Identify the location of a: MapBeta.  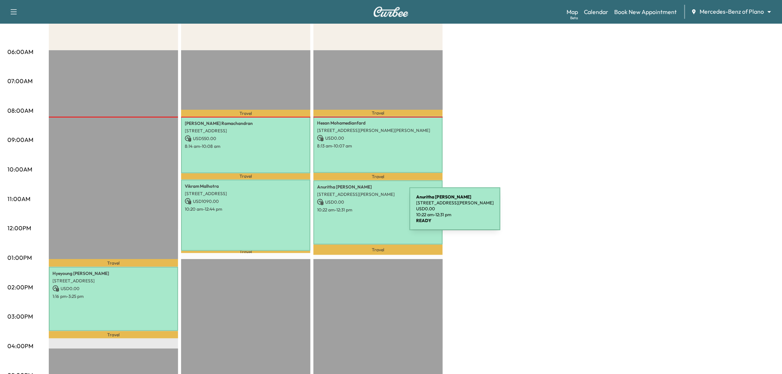
(572, 12).